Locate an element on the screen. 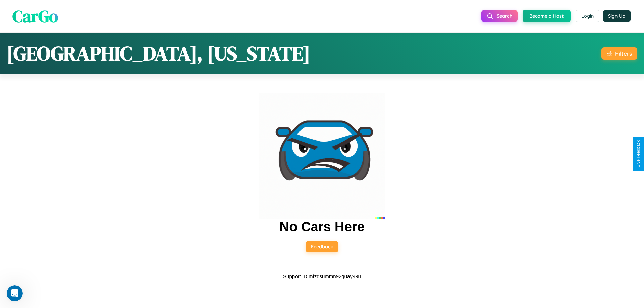 This screenshot has height=308, width=644. button: Search is located at coordinates (499, 16).